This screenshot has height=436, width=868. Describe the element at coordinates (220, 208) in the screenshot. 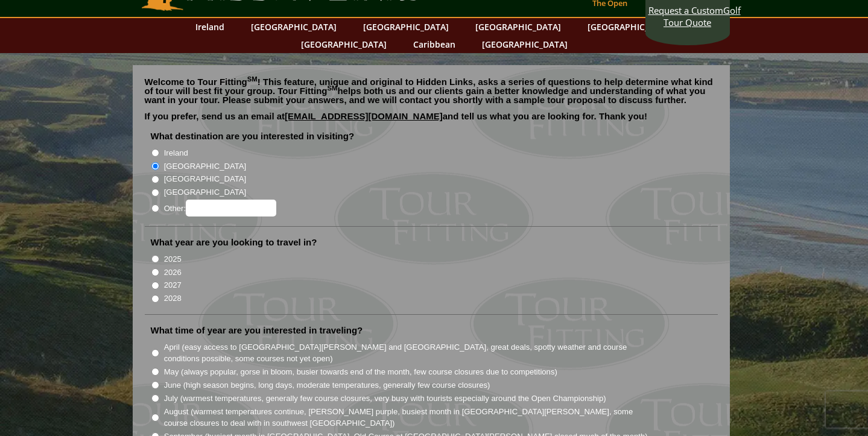

I see `label: Other:` at that location.